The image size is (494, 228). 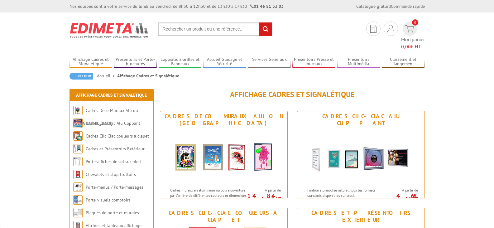 I want to click on a: Exposition Grilles et Panneaux, so click(x=180, y=62).